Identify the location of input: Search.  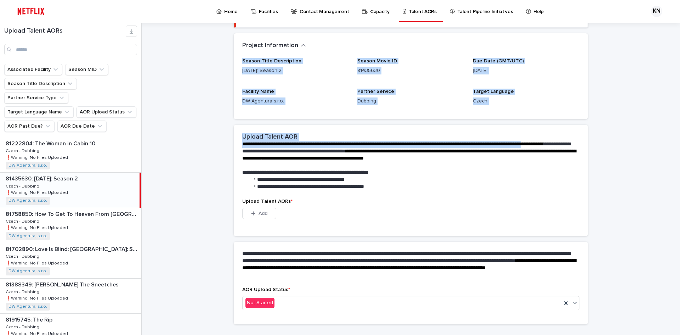
(71, 50).